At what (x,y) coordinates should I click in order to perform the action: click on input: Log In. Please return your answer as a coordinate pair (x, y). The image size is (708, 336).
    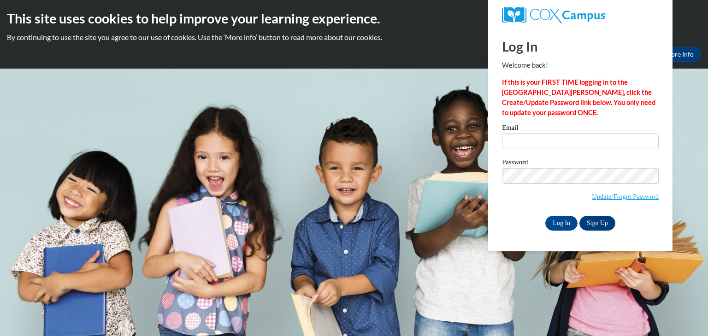
    Looking at the image, I should click on (561, 223).